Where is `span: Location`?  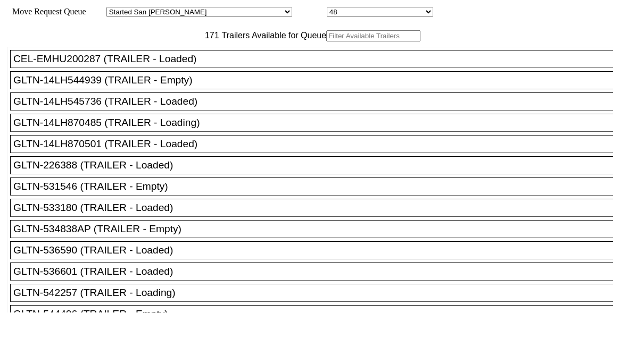
span: Location is located at coordinates (310, 11).